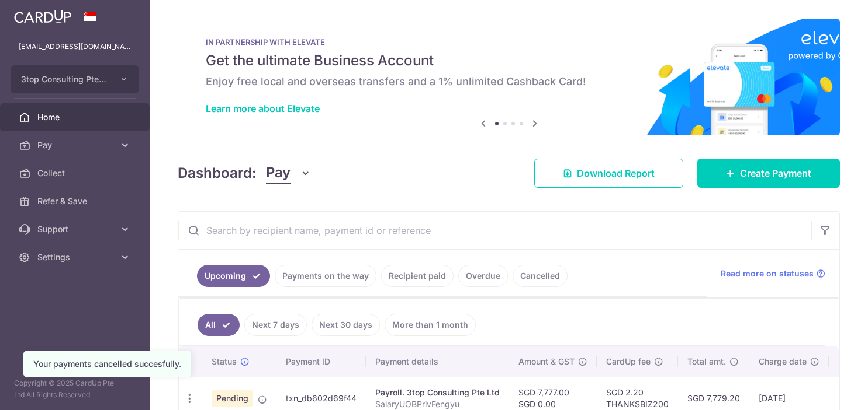  What do you see at coordinates (76, 201) in the screenshot?
I see `span: Refer & Save` at bounding box center [76, 201].